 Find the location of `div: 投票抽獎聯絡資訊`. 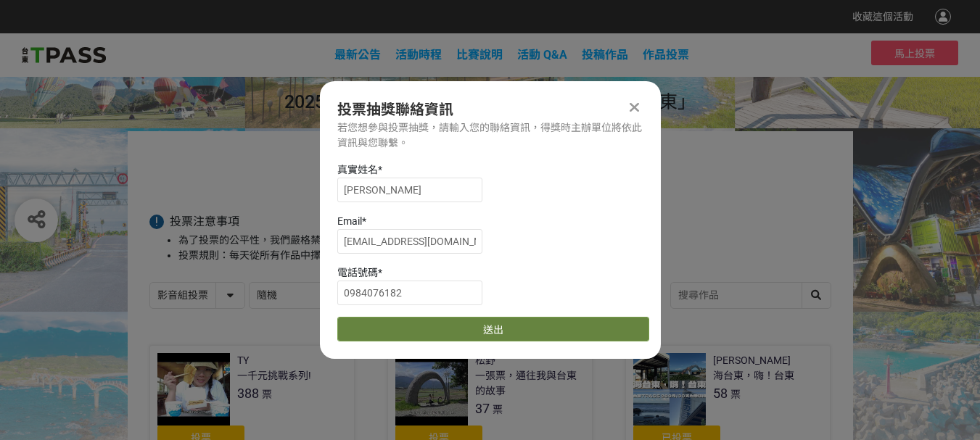

div: 投票抽獎聯絡資訊 is located at coordinates (490, 110).